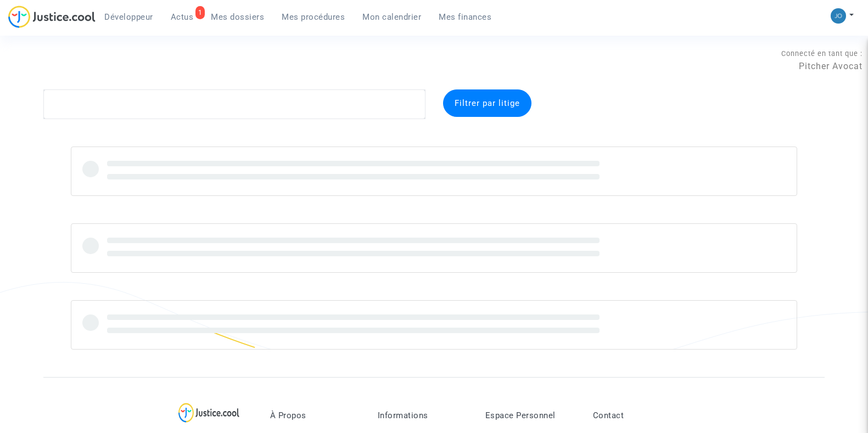  What do you see at coordinates (200, 13) in the screenshot?
I see `div: 1` at bounding box center [200, 13].